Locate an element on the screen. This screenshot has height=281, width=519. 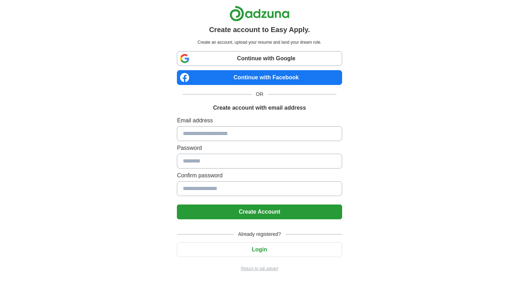
label: Password is located at coordinates (259, 148).